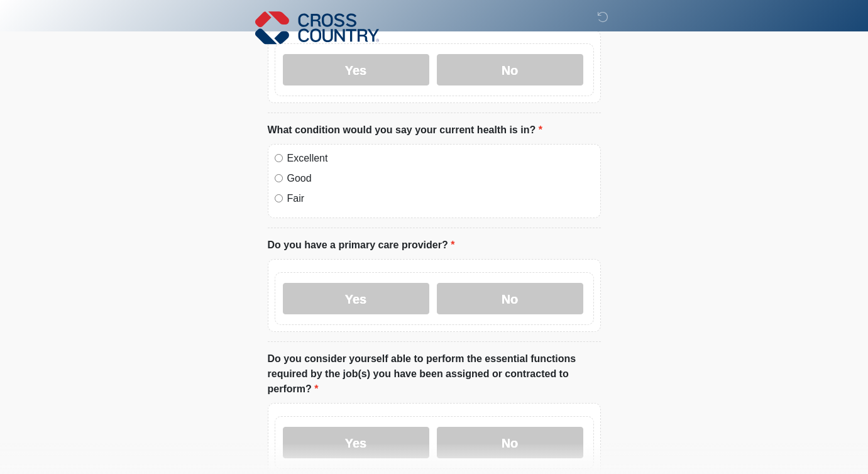 The image size is (868, 474). Describe the element at coordinates (278, 198) in the screenshot. I see `input: Fair` at that location.